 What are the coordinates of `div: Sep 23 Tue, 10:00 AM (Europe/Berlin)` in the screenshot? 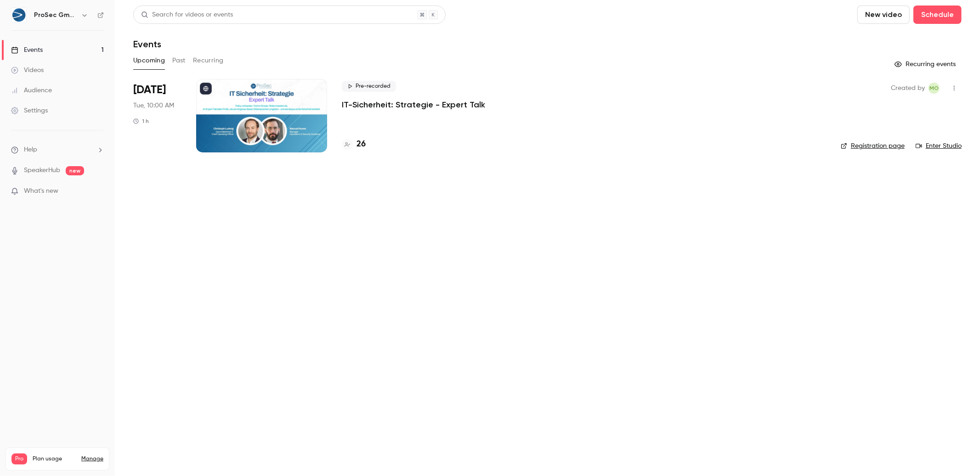 It's located at (157, 116).